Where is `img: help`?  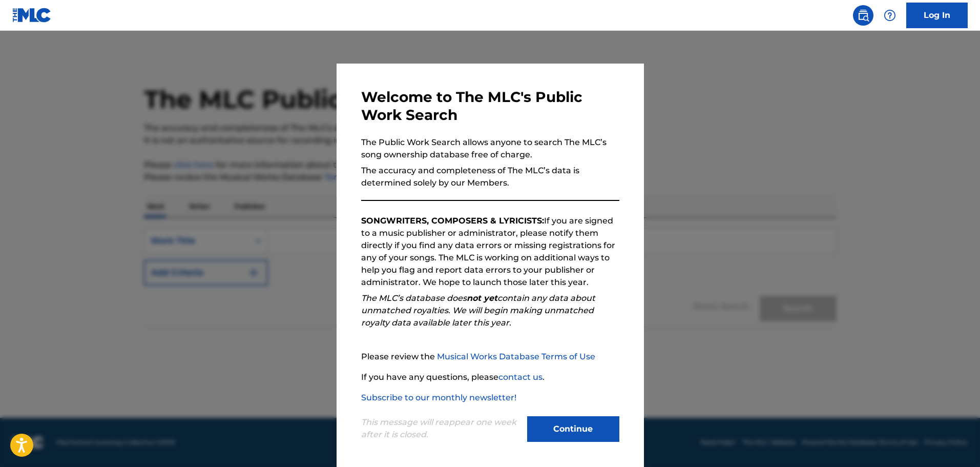
img: help is located at coordinates (889, 15).